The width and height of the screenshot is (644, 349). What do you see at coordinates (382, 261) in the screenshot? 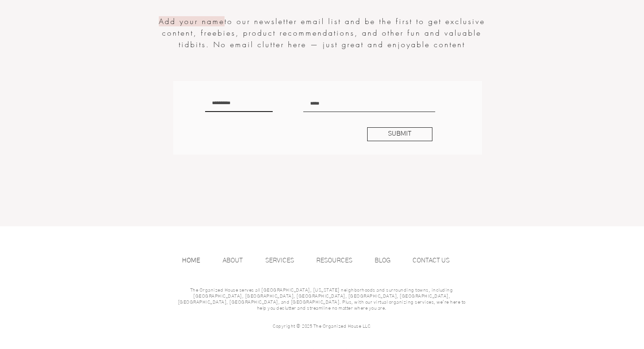
I see `p: BLOG` at bounding box center [382, 261].